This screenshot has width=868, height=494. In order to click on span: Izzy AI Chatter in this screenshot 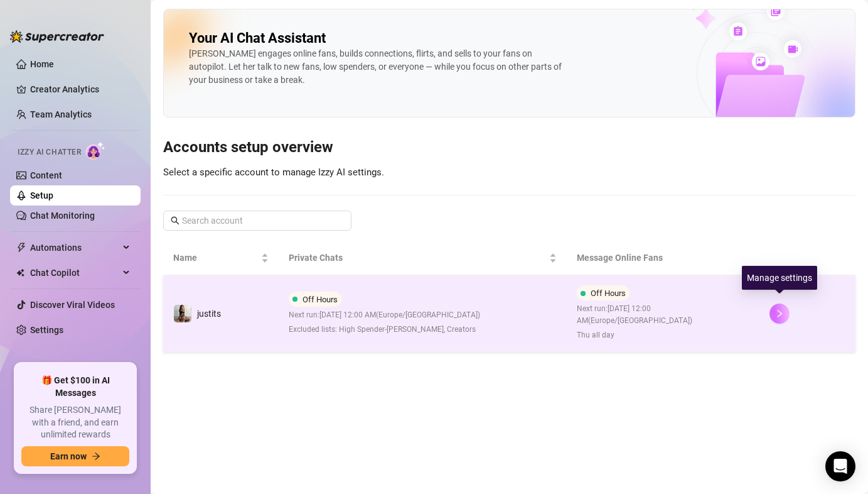, I will do `click(49, 152)`.